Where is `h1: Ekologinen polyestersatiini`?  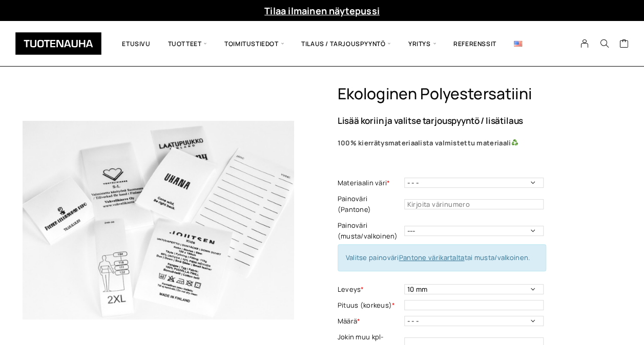
h1: Ekologinen polyestersatiini is located at coordinates (480, 94).